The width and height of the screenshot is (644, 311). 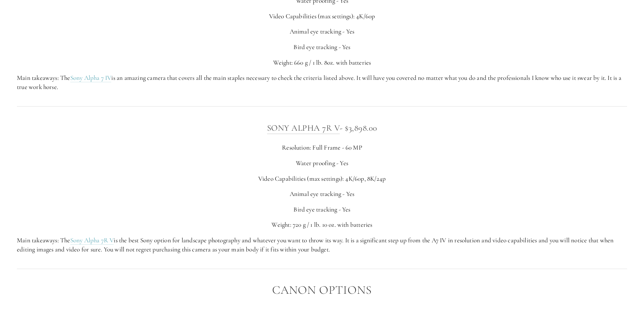 What do you see at coordinates (322, 178) in the screenshot?
I see `p: Video Capabilities (max settings): 4K/60p, 8K/24p` at bounding box center [322, 178].